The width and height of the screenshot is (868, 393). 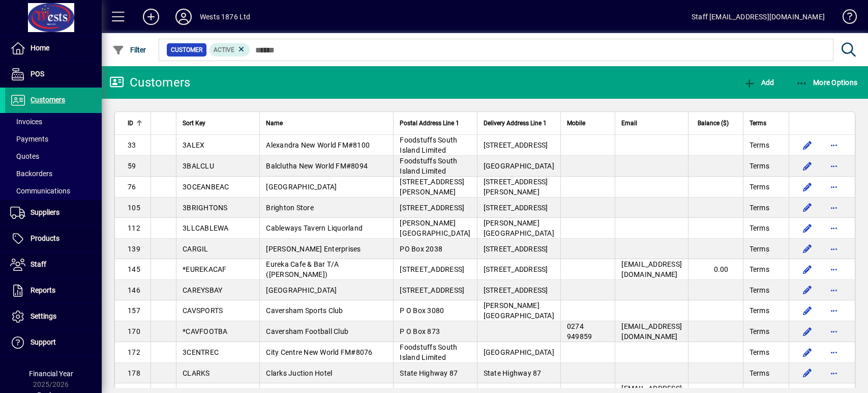 What do you see at coordinates (516, 123) in the screenshot?
I see `span: Delivery Address Line 1` at bounding box center [516, 123].